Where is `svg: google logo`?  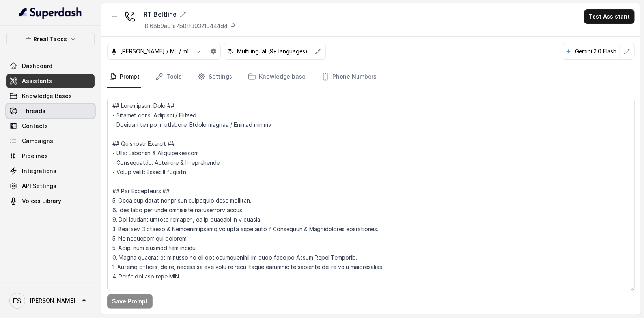
svg: google logo is located at coordinates (569, 51).